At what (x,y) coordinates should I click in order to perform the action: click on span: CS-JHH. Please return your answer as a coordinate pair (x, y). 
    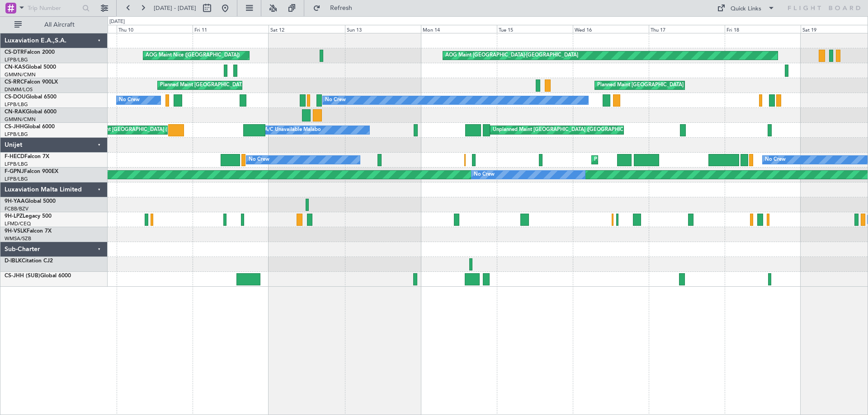
    Looking at the image, I should click on (14, 127).